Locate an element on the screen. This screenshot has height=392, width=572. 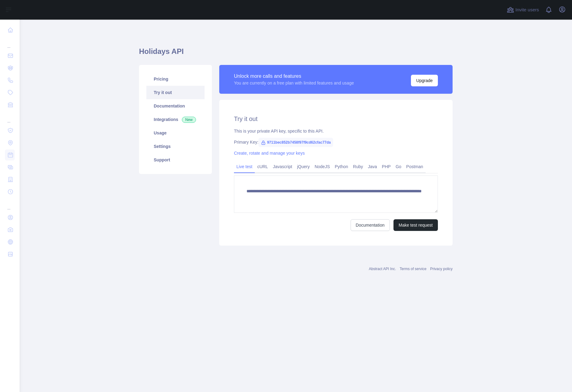
a: Go is located at coordinates (399, 167).